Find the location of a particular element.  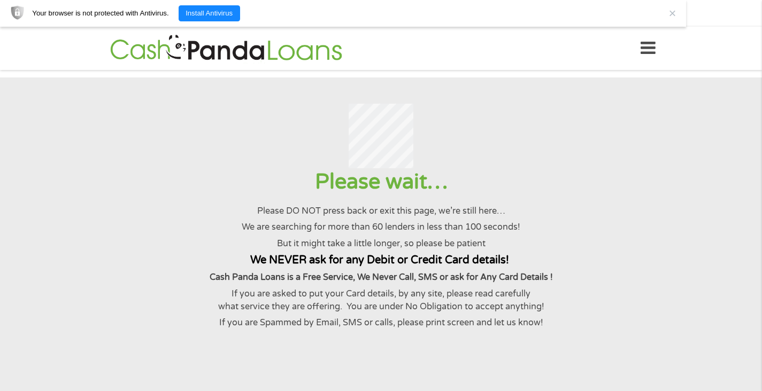

img: GetLoanNow Logo is located at coordinates (226, 48).